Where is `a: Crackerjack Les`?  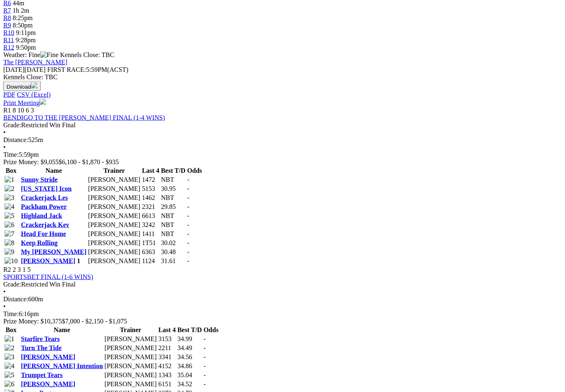 a: Crackerjack Les is located at coordinates (44, 197).